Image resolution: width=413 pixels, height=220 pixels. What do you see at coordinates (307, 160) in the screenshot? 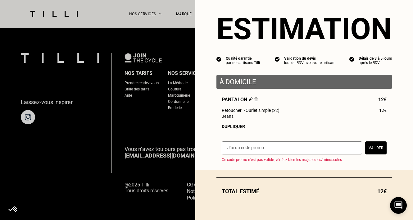
I see `p: Ce code promo n’est pas valide, vérifiez bien les majuscules/minuscules` at bounding box center [307, 160].